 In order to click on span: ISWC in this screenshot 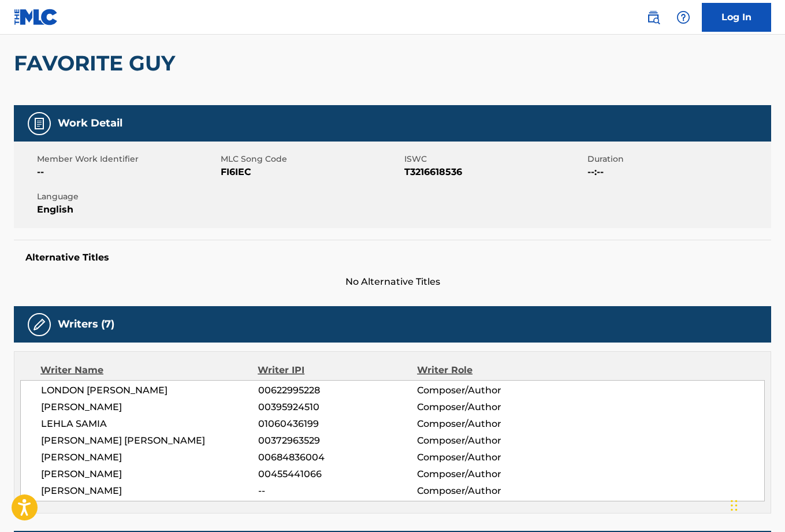, I will do `click(495, 159)`.